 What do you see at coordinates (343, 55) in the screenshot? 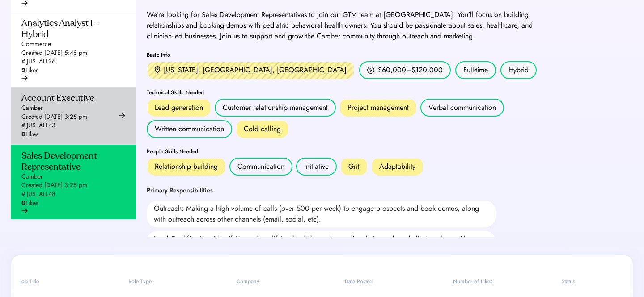
I see `div: Basic Info` at bounding box center [343, 55].